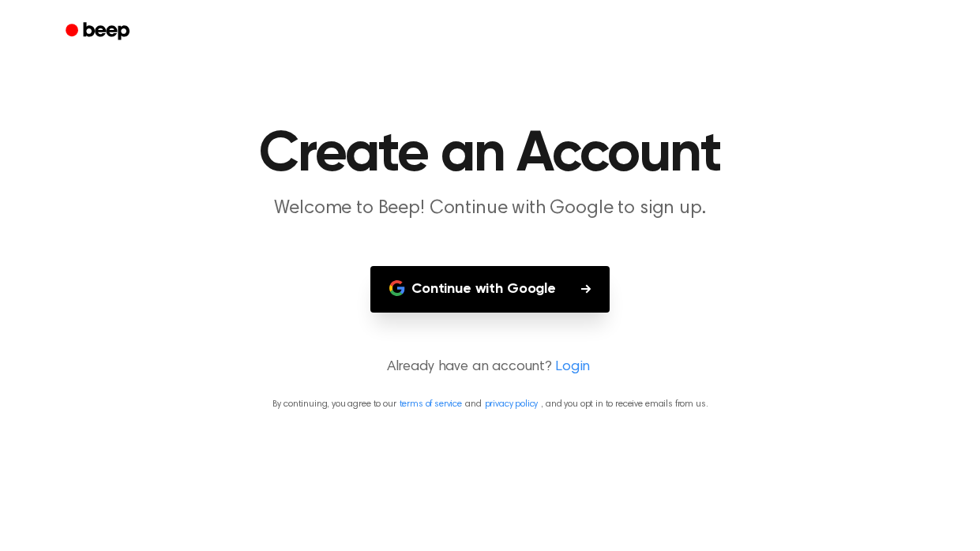 The height and width of the screenshot is (551, 980). Describe the element at coordinates (490, 155) in the screenshot. I see `h1: Create an Account` at that location.